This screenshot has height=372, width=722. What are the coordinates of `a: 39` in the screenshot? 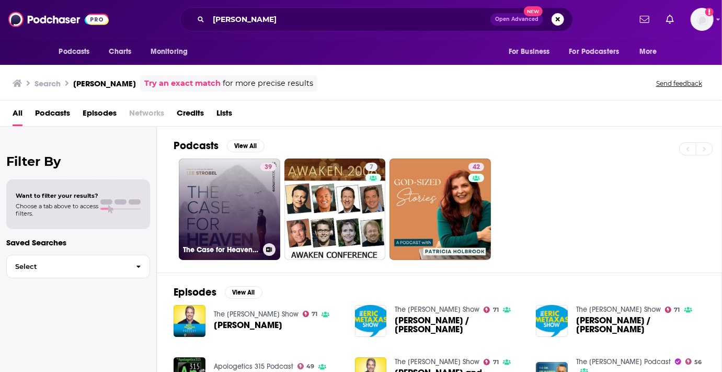 It's located at (268, 167).